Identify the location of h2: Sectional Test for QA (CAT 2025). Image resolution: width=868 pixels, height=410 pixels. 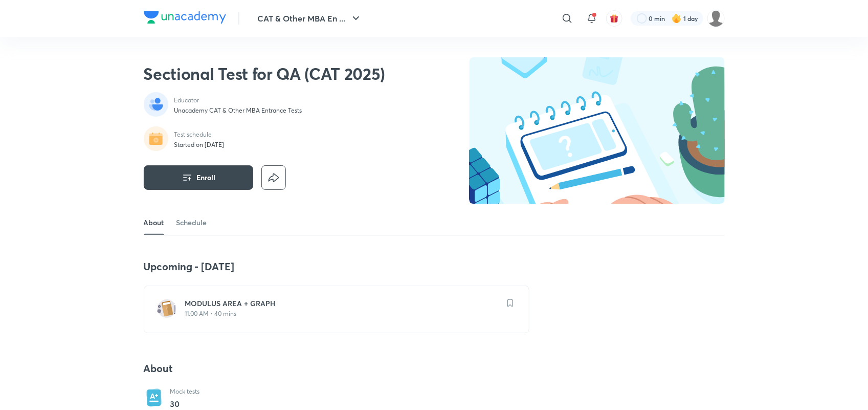
(264, 73).